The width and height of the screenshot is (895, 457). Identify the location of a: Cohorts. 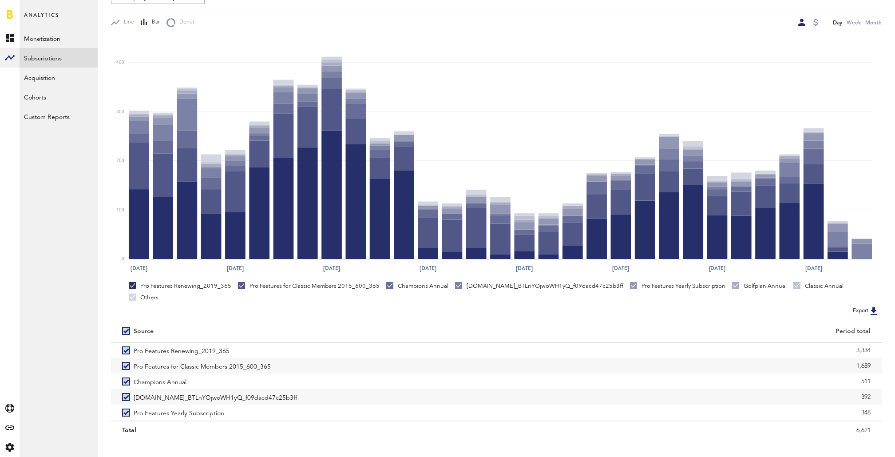
(59, 97).